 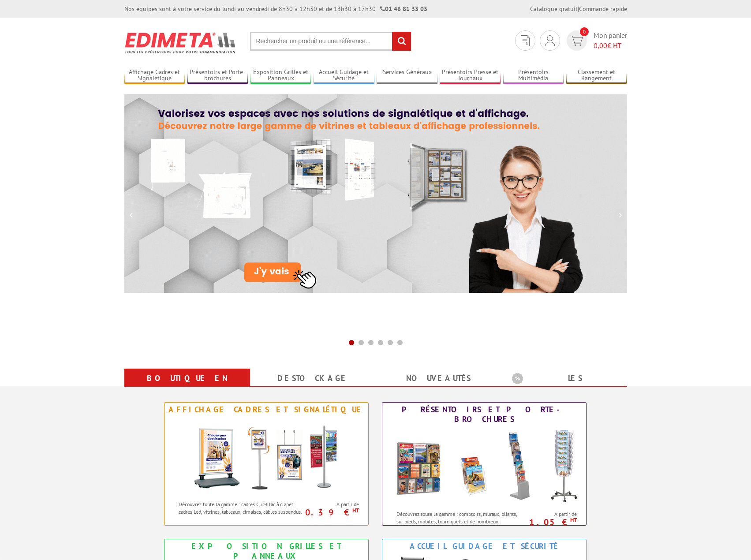 What do you see at coordinates (266, 464) in the screenshot?
I see `a: Affichage Cadres et Signalétique Affichage Cadres et Signalétique Découvrez toute la gamme : cadr...` at bounding box center [266, 464].